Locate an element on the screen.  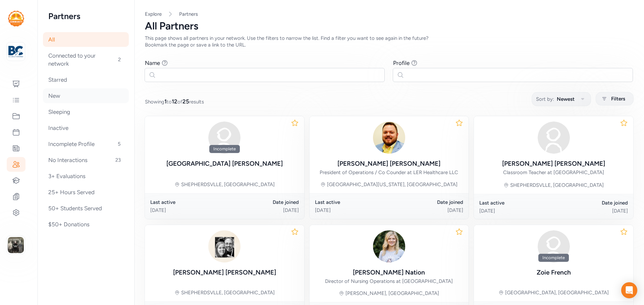
a: Explore is located at coordinates (153, 14).